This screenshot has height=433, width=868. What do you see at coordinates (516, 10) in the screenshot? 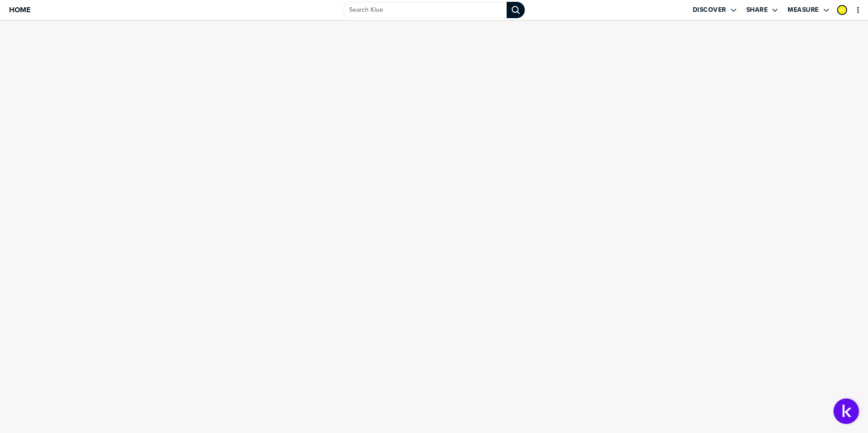
I see `div: Search Klue` at bounding box center [516, 10].